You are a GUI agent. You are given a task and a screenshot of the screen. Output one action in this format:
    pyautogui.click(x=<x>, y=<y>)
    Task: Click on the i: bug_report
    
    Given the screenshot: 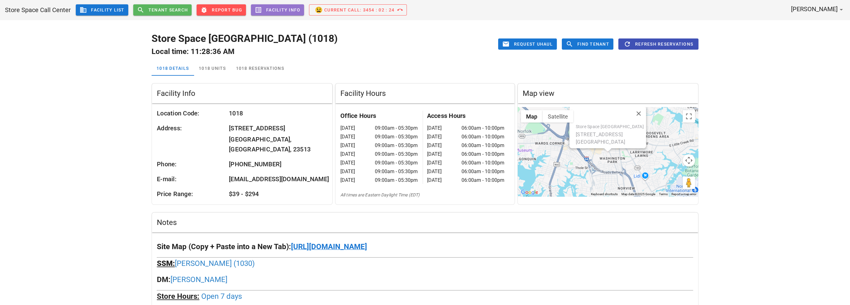 What is the action you would take?
    pyautogui.click(x=204, y=10)
    